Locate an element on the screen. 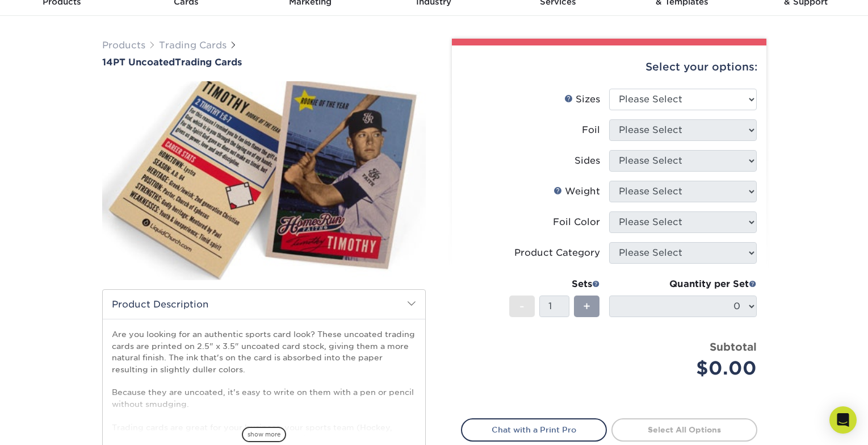 This screenshot has height=445, width=868. img: 14PT Uncoated 01 is located at coordinates (264, 181).